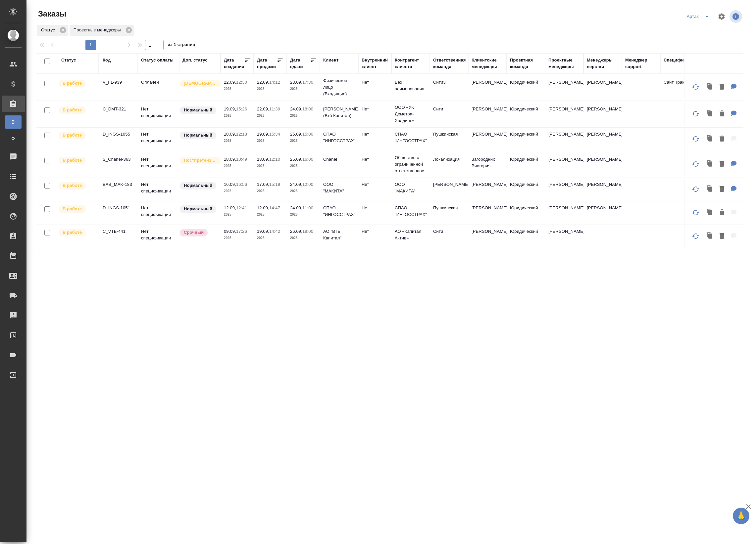 The width and height of the screenshot is (756, 544). What do you see at coordinates (198, 209) in the screenshot?
I see `div: Статус по умолчанию для стандартных заказов` at bounding box center [198, 209].